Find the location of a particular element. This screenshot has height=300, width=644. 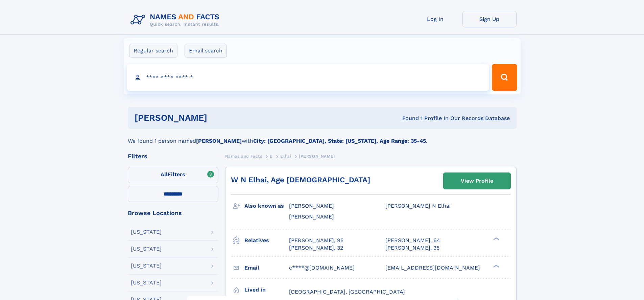

img: Logo Names and Facts is located at coordinates (176, 20).